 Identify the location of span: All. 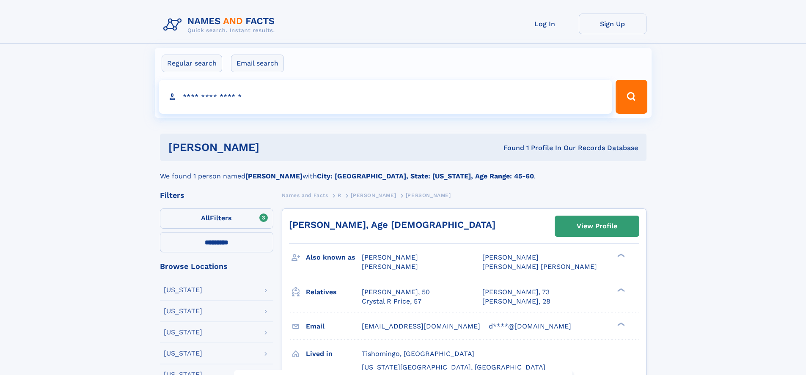
(205, 218).